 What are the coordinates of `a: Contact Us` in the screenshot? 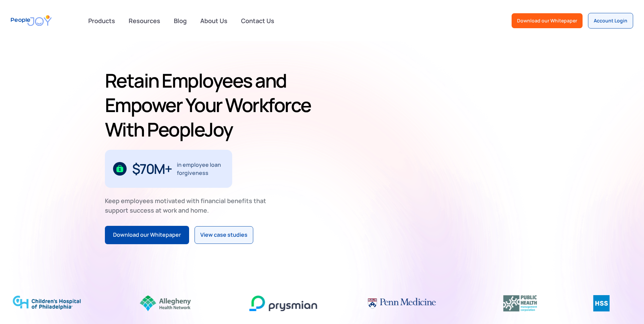 It's located at (258, 21).